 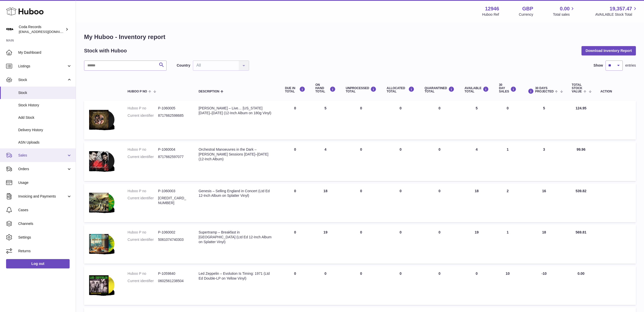 I want to click on label: Show, so click(x=599, y=66).